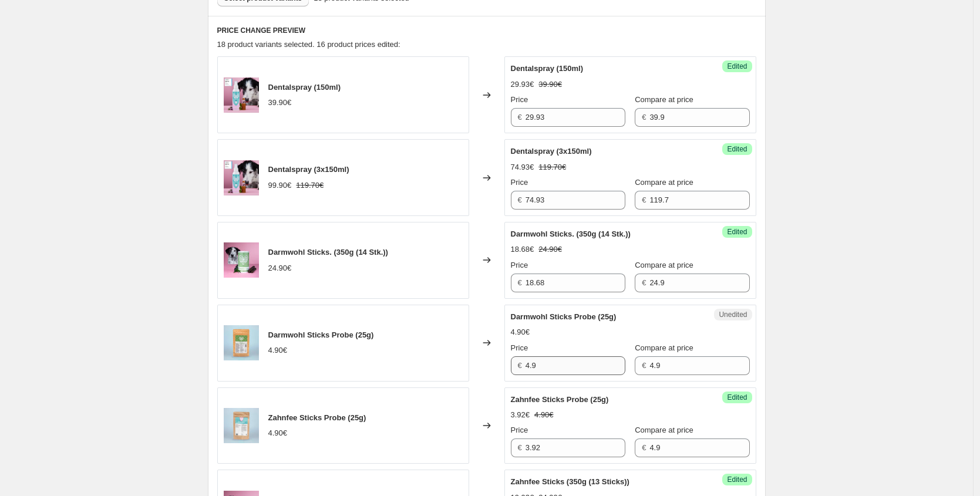 The height and width of the screenshot is (496, 980). I want to click on div: 24.90€, so click(280, 268).